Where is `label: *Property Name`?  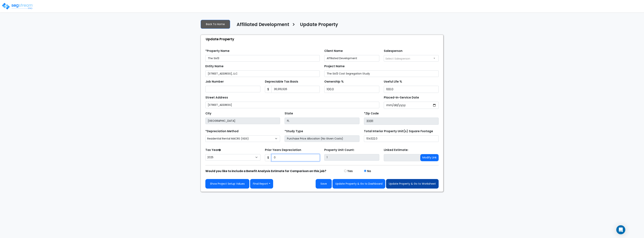
label: *Property Name is located at coordinates (218, 51).